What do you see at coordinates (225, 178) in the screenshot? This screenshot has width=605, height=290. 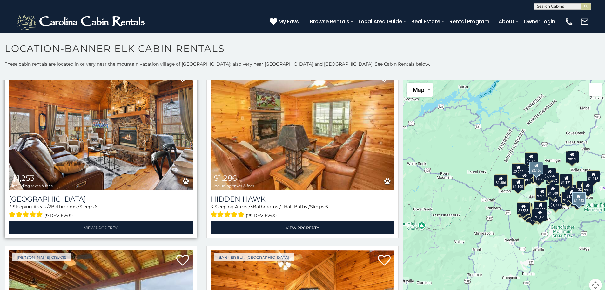 I see `span: $1,286` at bounding box center [225, 178].